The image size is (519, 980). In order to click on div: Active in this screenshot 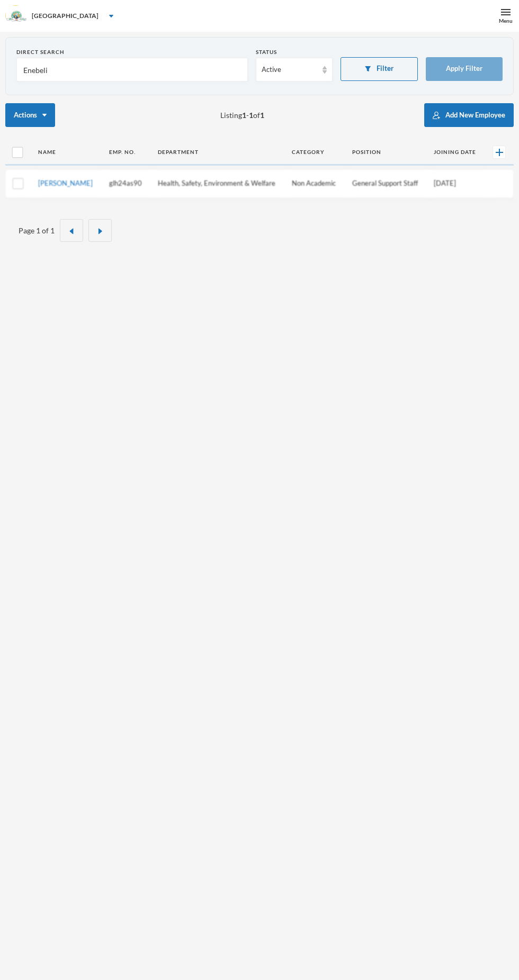, I will do `click(290, 70)`.